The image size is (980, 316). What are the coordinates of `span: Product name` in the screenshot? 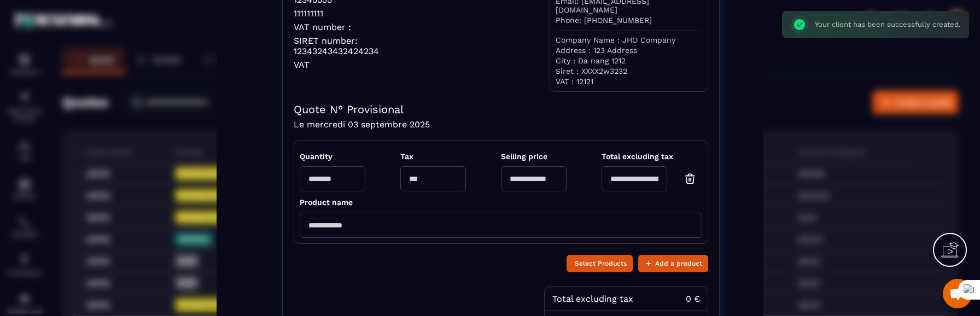 It's located at (326, 203).